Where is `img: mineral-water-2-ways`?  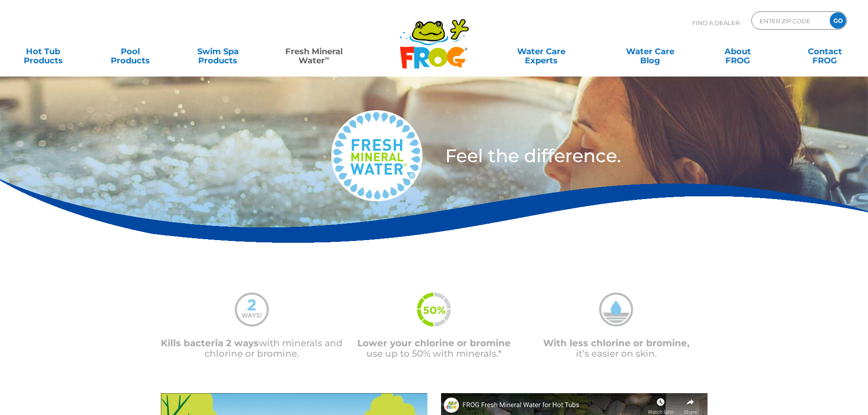 img: mineral-water-2-ways is located at coordinates (251, 309).